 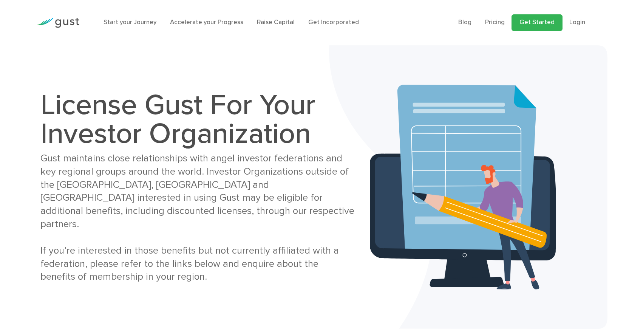 I want to click on a: Blog, so click(x=465, y=22).